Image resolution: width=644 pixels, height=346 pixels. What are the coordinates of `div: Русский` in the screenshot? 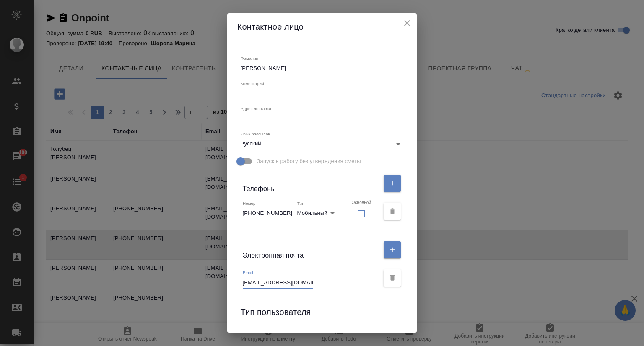 It's located at (322, 144).